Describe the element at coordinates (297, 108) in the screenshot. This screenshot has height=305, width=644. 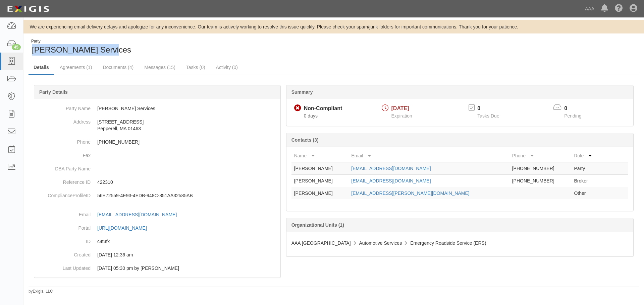
I see `i: Non-Compliant` at that location.